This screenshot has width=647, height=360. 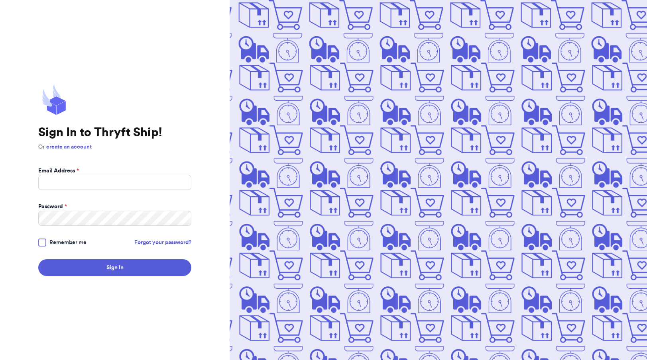 What do you see at coordinates (115, 268) in the screenshot?
I see `button: Sign In` at bounding box center [115, 268].